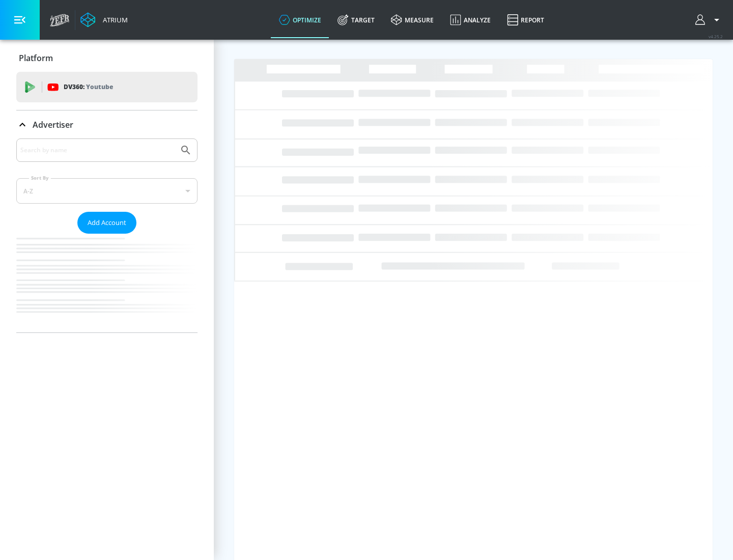 The image size is (733, 560). What do you see at coordinates (36, 58) in the screenshot?
I see `p: Platform` at bounding box center [36, 58].